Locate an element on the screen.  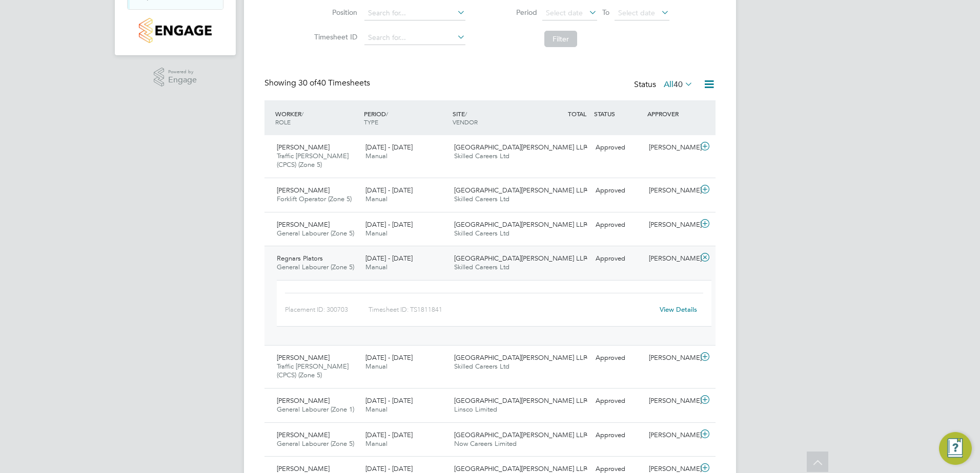
span: General Labourer (Zone 1) is located at coordinates (316, 409).